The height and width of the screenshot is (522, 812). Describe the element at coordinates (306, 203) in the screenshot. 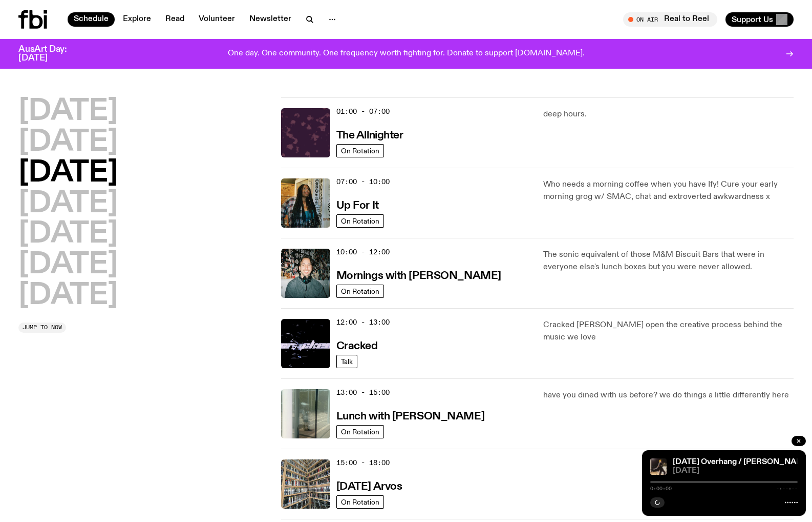

I see `a: Ify - a Brown Skin girl with black braided twists, looking up to the side with her tongue stickin...` at that location.